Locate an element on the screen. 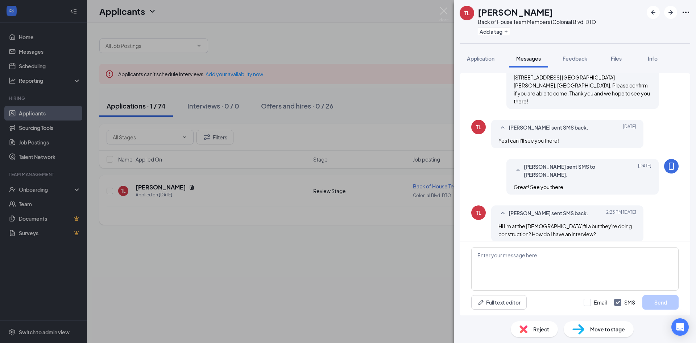 This screenshot has width=696, height=343. span: Move to stage is located at coordinates (608, 329).